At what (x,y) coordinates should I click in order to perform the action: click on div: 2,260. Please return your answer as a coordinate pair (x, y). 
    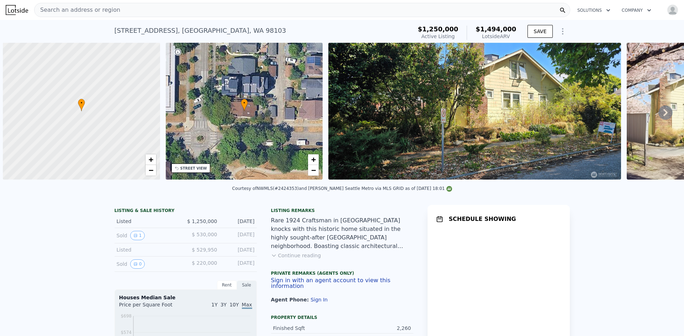
    Looking at the image, I should click on (377, 328).